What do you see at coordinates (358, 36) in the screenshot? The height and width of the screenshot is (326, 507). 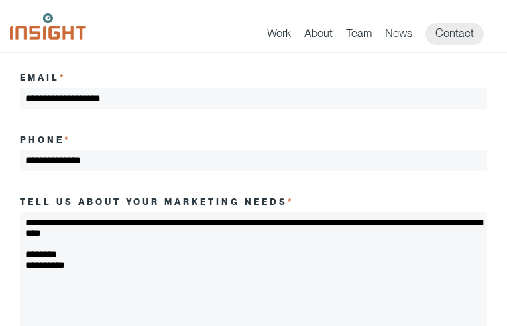 I see `a: Team` at bounding box center [358, 36].